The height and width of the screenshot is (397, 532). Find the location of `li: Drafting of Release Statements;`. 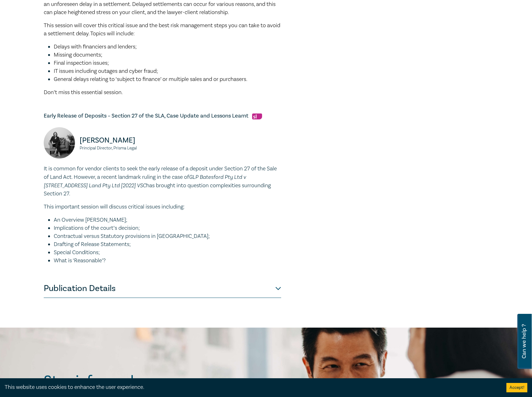

li: Drafting of Release Statements; is located at coordinates (168, 245).